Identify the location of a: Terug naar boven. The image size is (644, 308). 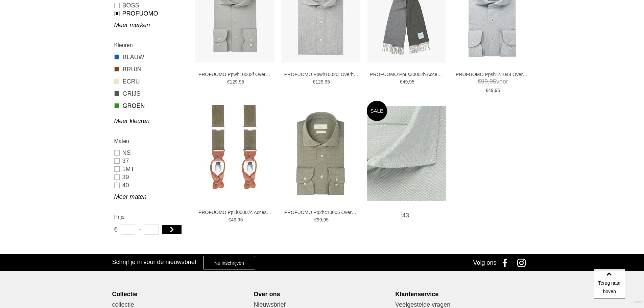
(609, 284).